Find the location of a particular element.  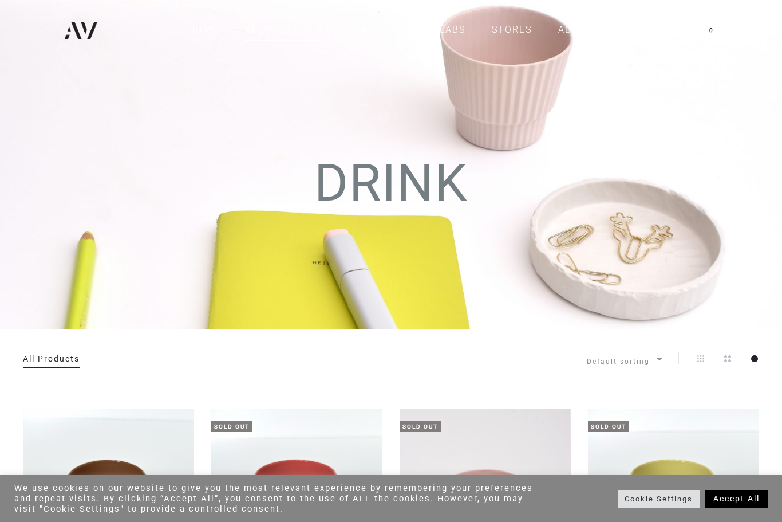

a: Cookie Settings is located at coordinates (659, 498).